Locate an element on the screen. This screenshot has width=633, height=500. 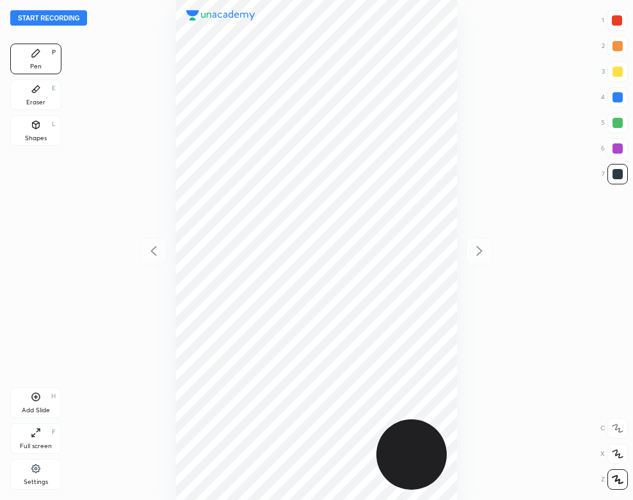
div: 6 is located at coordinates (615, 149).